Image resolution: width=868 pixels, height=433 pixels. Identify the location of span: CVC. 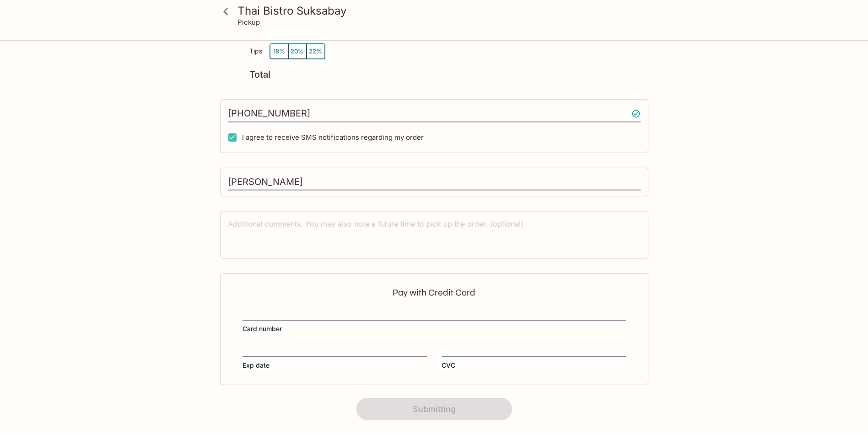
(448, 366).